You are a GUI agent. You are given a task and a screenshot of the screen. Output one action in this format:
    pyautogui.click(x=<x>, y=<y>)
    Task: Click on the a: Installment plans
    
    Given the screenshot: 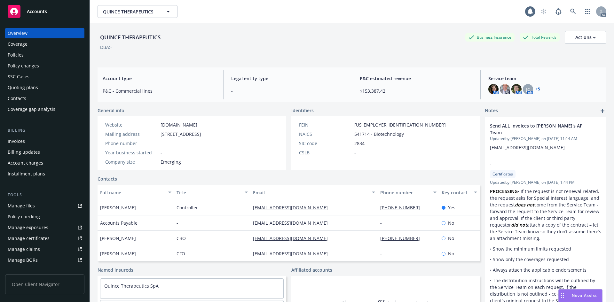 What is the action you would take?
    pyautogui.click(x=45, y=174)
    